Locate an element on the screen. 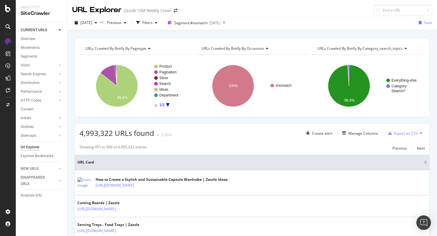 This screenshot has width=437, height=236. a: Sitemaps is located at coordinates (39, 136).